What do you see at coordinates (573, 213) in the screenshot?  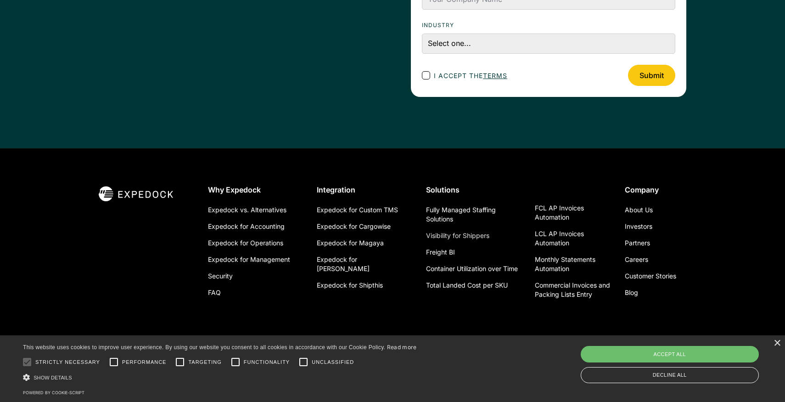 I see `a: FCL AP Invoices Automation` at bounding box center [573, 213].